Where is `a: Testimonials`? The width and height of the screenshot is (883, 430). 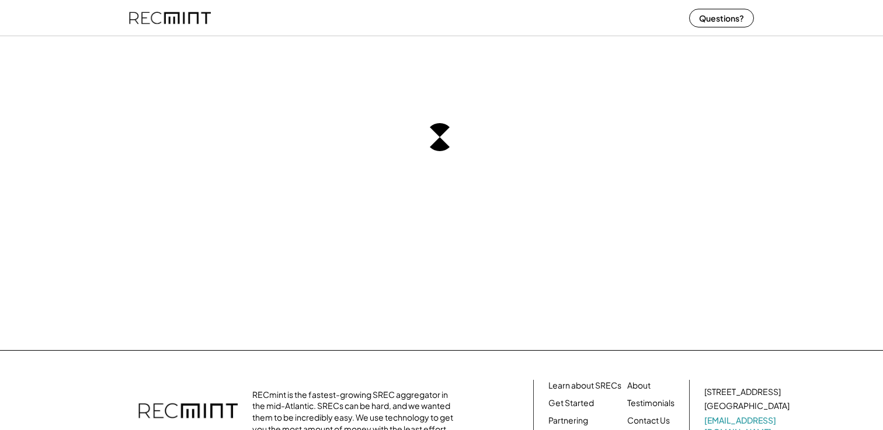 a: Testimonials is located at coordinates (651, 403).